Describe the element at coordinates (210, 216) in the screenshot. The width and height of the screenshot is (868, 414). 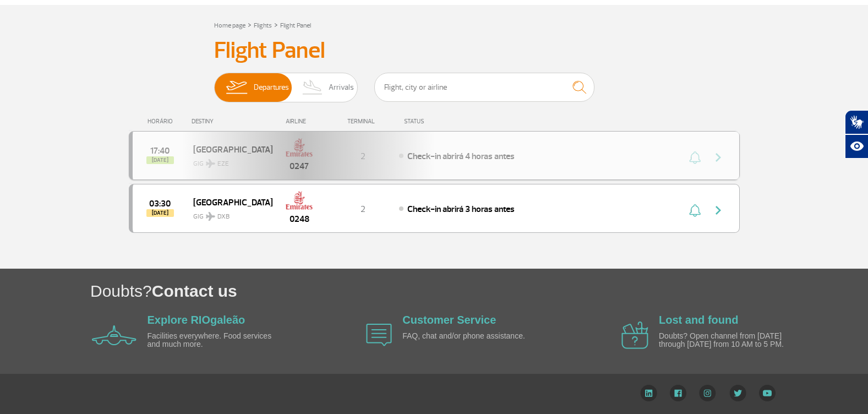
I see `img: destiny_airplane.svg` at that location.